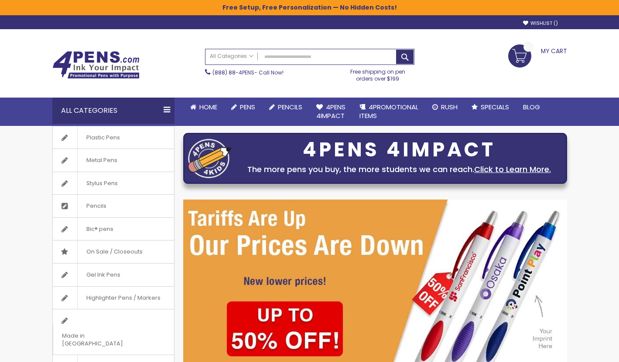 The height and width of the screenshot is (362, 619). What do you see at coordinates (232, 56) in the screenshot?
I see `a: All Categories` at bounding box center [232, 56].